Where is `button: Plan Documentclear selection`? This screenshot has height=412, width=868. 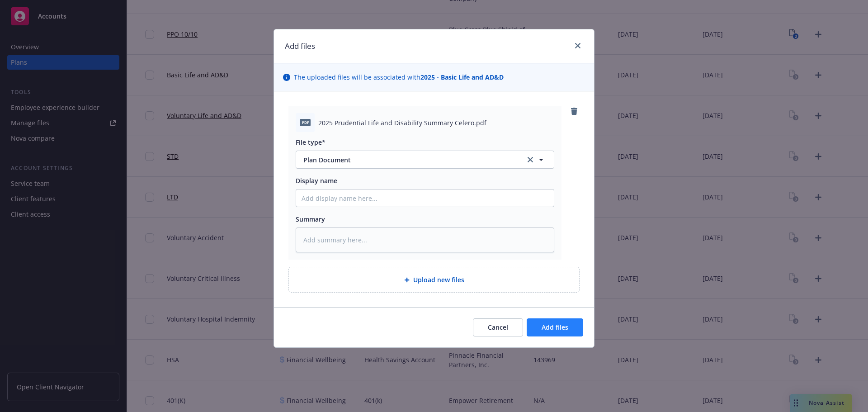 button: Plan Documentclear selection is located at coordinates (425, 159).